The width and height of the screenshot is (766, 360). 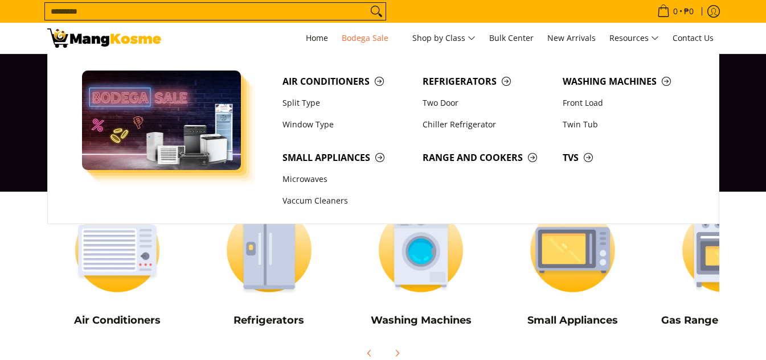 What do you see at coordinates (347, 158) in the screenshot?
I see `span: Small Appliances` at bounding box center [347, 158].